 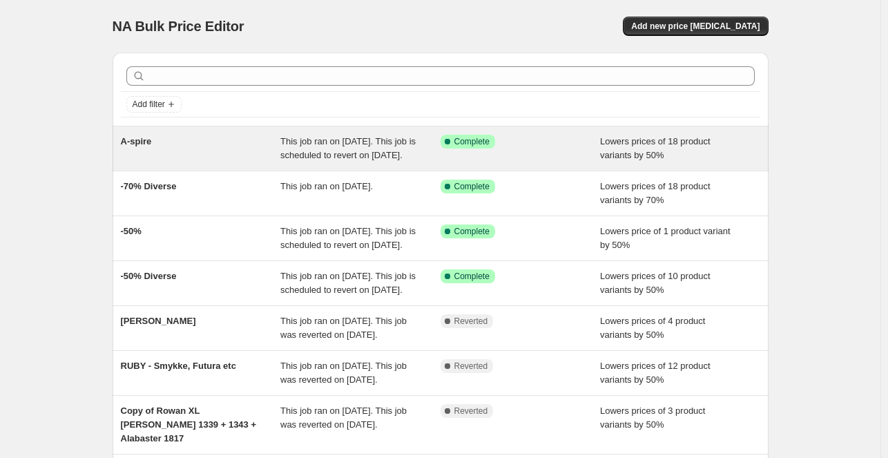 What do you see at coordinates (131, 231) in the screenshot?
I see `span: -50%` at bounding box center [131, 231].